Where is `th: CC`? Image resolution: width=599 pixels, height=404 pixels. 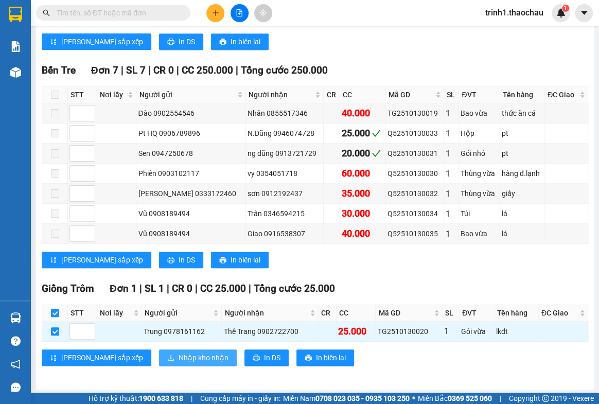
th: CC is located at coordinates (356, 313).